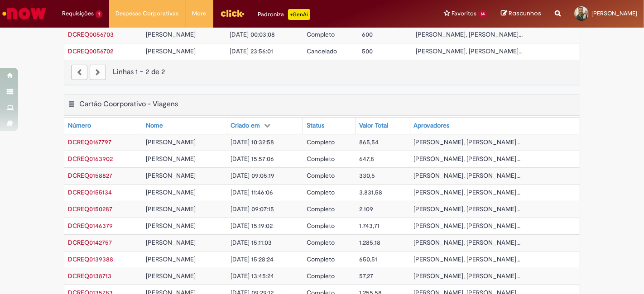 Image resolution: width=644 pixels, height=294 pixels. I want to click on a: Rascunhos, so click(521, 14).